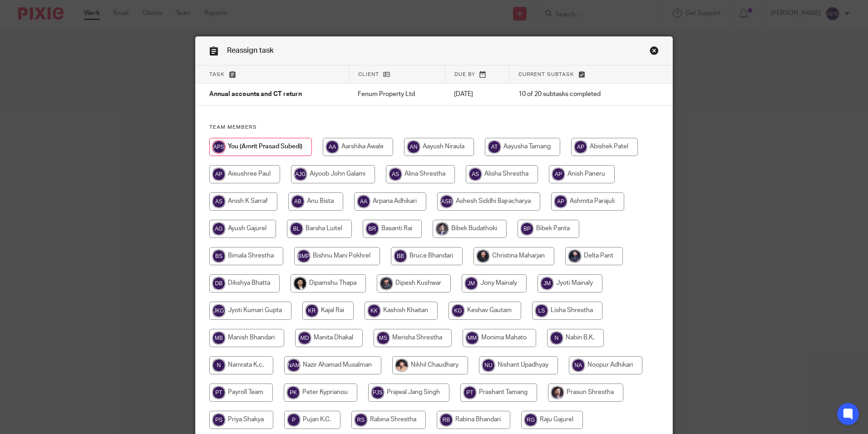 The height and width of the screenshot is (434, 868). What do you see at coordinates (217, 74) in the screenshot?
I see `span: Task` at bounding box center [217, 74].